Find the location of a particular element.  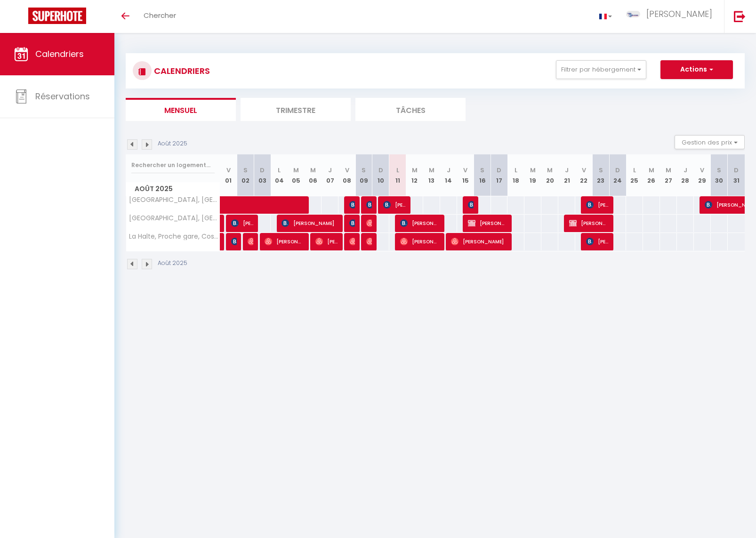

span: La Halte, Proche gare, Cosy, Spacieux is located at coordinates (175, 236).